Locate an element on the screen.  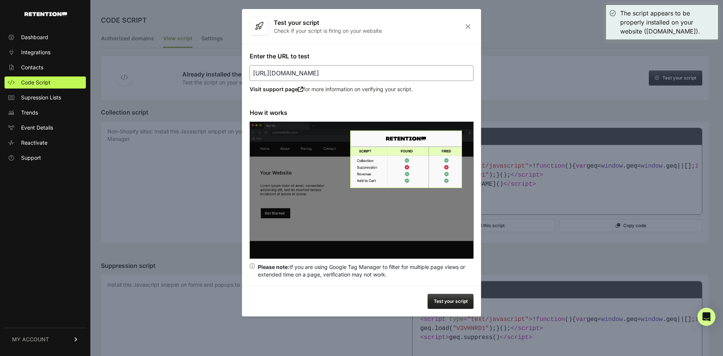
span: Contacts is located at coordinates (32, 67).